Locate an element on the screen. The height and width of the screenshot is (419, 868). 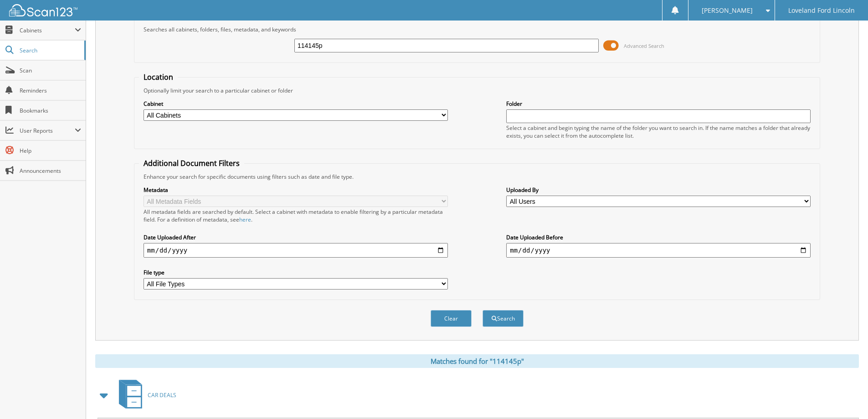
span: Scan is located at coordinates (50, 70).